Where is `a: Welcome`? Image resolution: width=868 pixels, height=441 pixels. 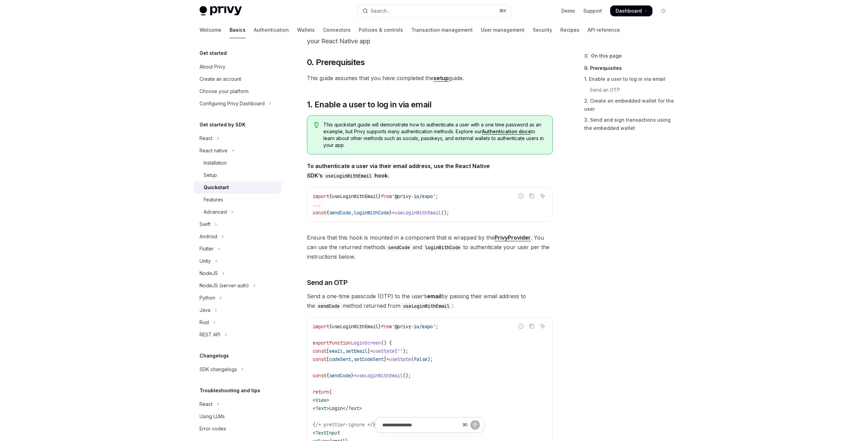 a: Welcome is located at coordinates (210, 30).